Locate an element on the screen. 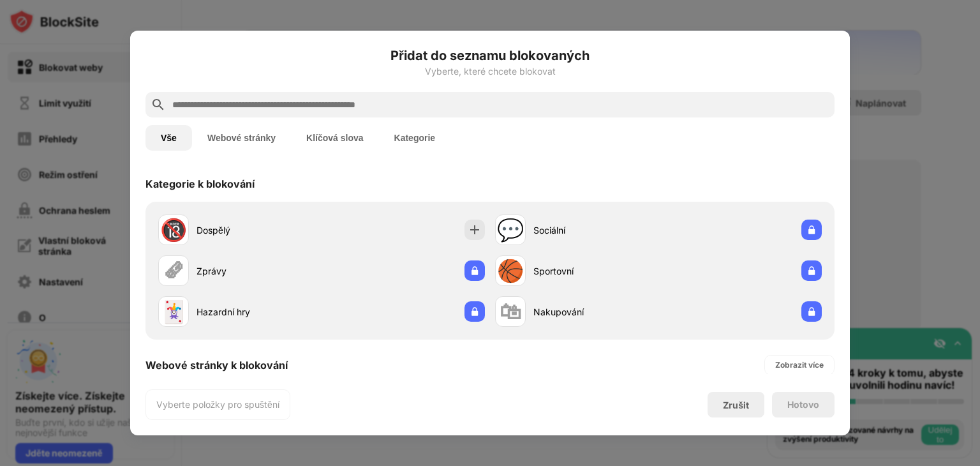 The width and height of the screenshot is (980, 466). button: Klíčová slova is located at coordinates (335, 137).